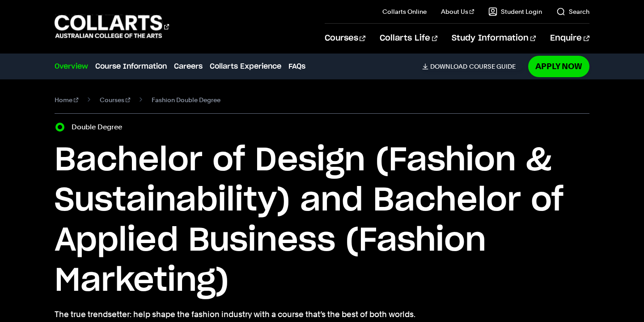 This screenshot has height=322, width=644. Describe the element at coordinates (573, 12) in the screenshot. I see `a: Search` at that location.